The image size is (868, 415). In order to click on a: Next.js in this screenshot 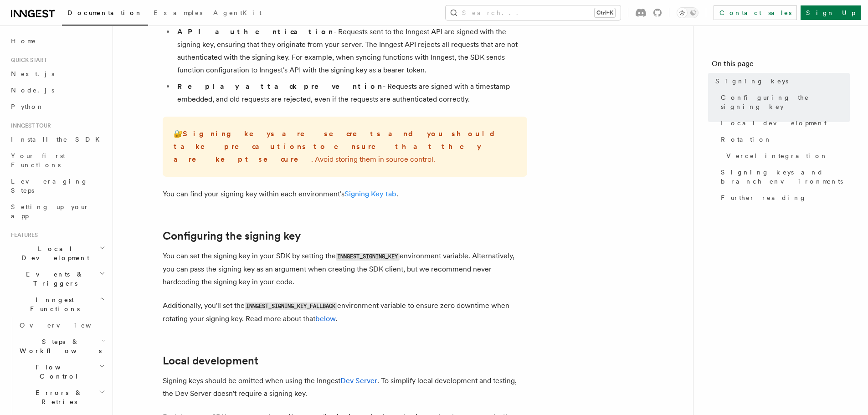, I will do `click(57, 74)`.